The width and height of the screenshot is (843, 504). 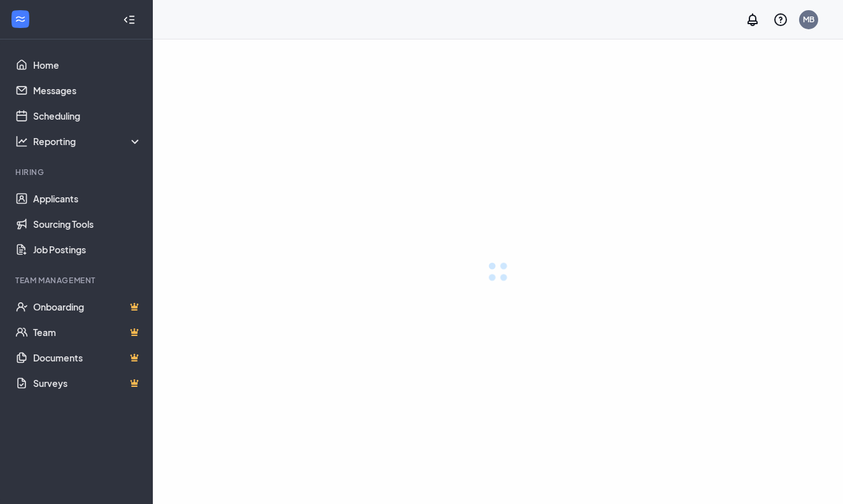 What do you see at coordinates (87, 224) in the screenshot?
I see `a: Sourcing Tools` at bounding box center [87, 224].